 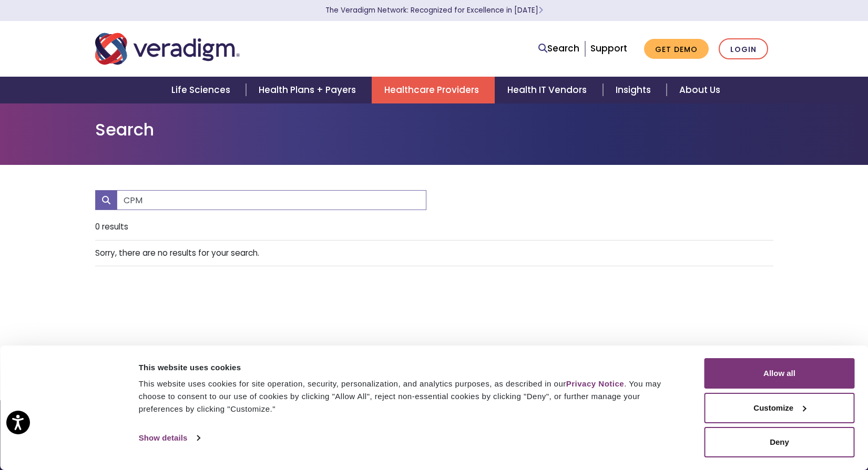 What do you see at coordinates (434, 253) in the screenshot?
I see `li: Sorry, there are no results for your search.` at bounding box center [434, 253].